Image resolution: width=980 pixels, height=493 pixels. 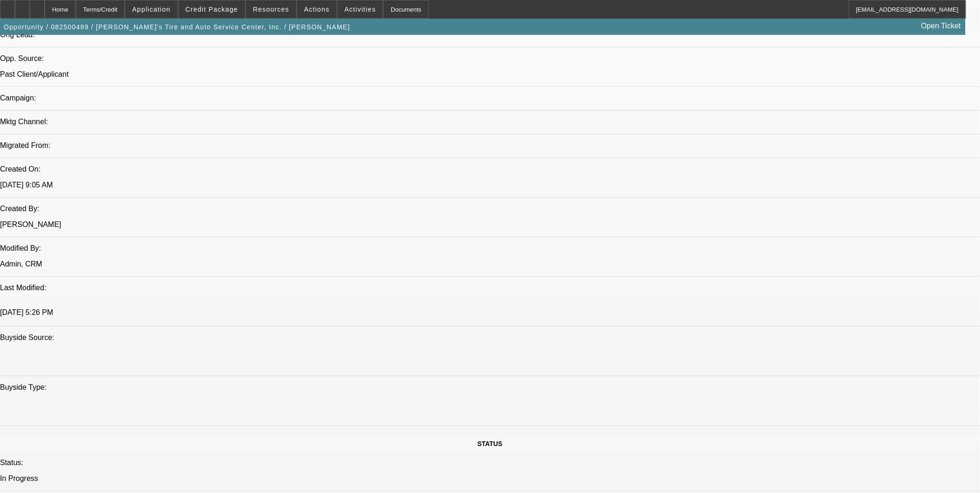 What do you see at coordinates (490, 444) in the screenshot?
I see `span: STATUS` at bounding box center [490, 444].